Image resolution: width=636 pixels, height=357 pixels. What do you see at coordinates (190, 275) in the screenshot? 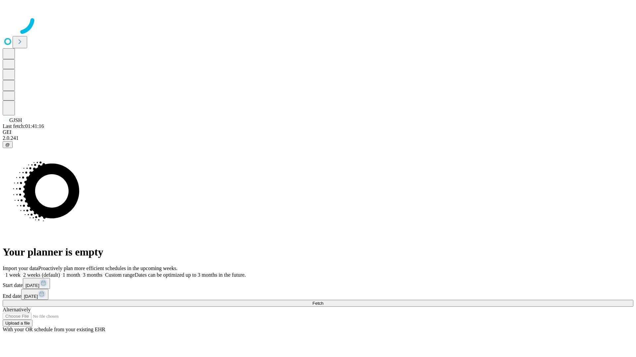
I see `span: Dates can be optimized up to 3 months in the future.` at bounding box center [190, 275].